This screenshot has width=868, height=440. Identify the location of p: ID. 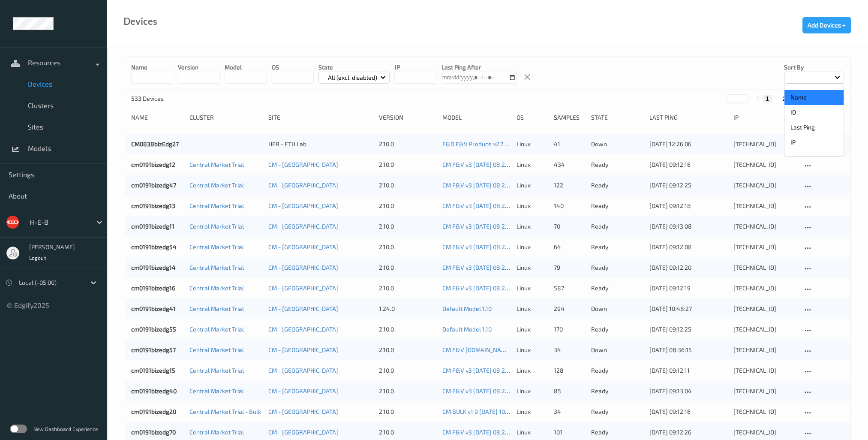
(814, 113).